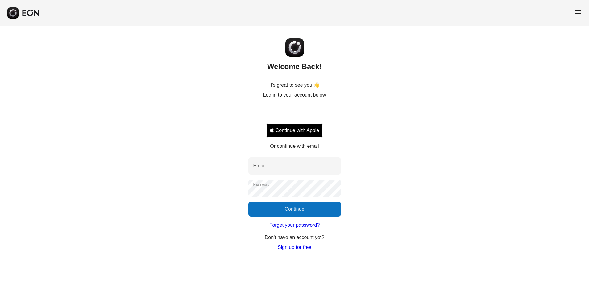 The width and height of the screenshot is (589, 306). What do you see at coordinates (294, 237) in the screenshot?
I see `p: Don't have an account yet?` at bounding box center [294, 237].